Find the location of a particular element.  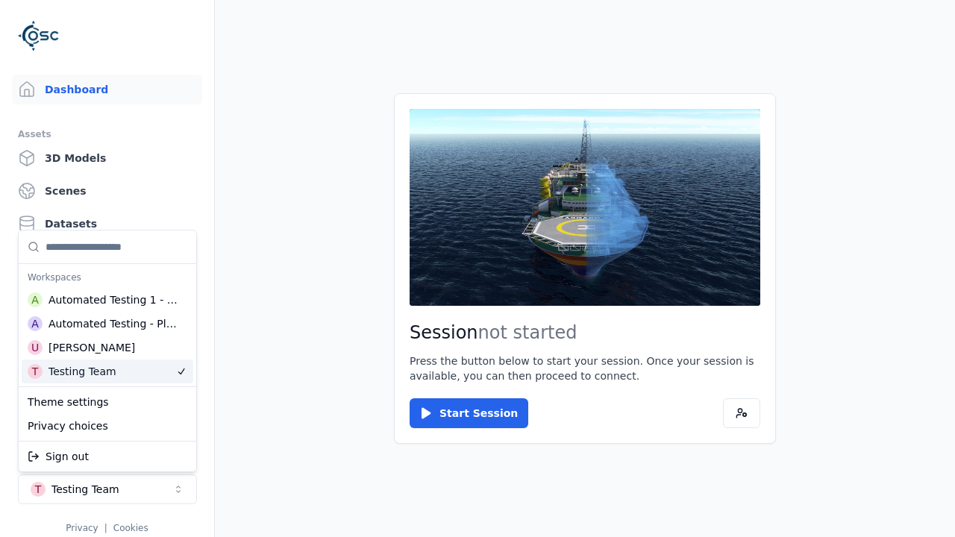

div: Privacy choices is located at coordinates (107, 426).